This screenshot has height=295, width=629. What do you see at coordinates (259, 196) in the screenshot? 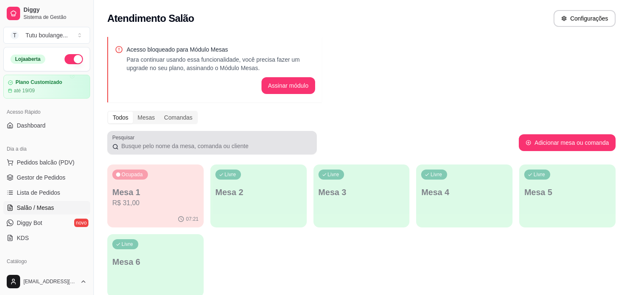
I see `button: LivreMesa 2` at bounding box center [259, 196].